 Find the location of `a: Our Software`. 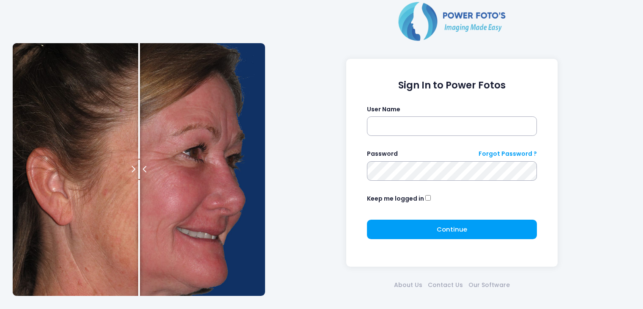

a: Our Software is located at coordinates (489, 284).